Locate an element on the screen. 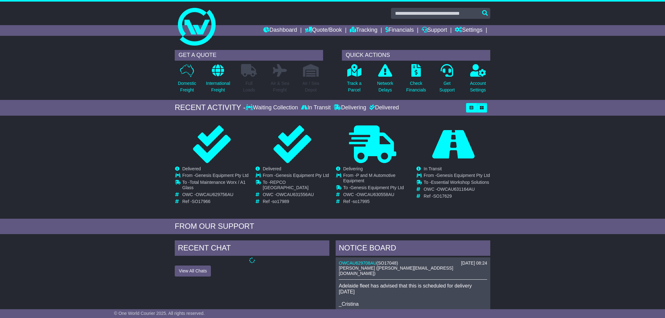  a: Support is located at coordinates (434, 30).